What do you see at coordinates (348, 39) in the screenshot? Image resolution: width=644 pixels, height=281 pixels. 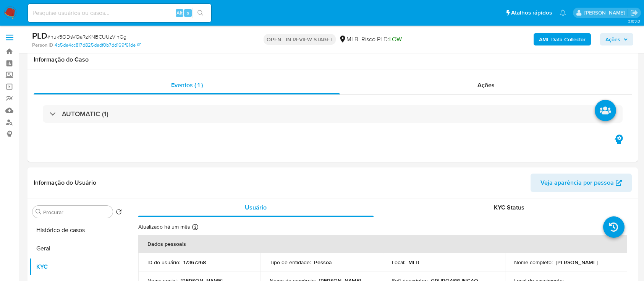 I see `div: MLB` at bounding box center [348, 39].